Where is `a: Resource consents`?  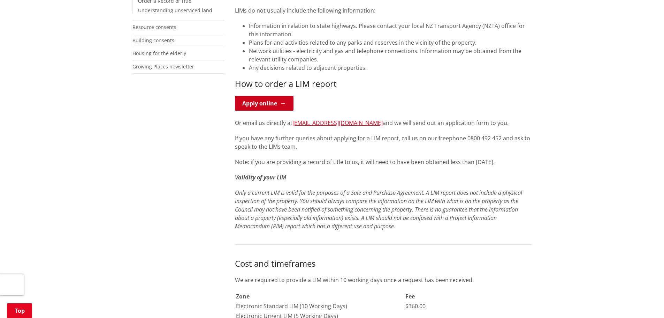 a: Resource consents is located at coordinates (154, 27).